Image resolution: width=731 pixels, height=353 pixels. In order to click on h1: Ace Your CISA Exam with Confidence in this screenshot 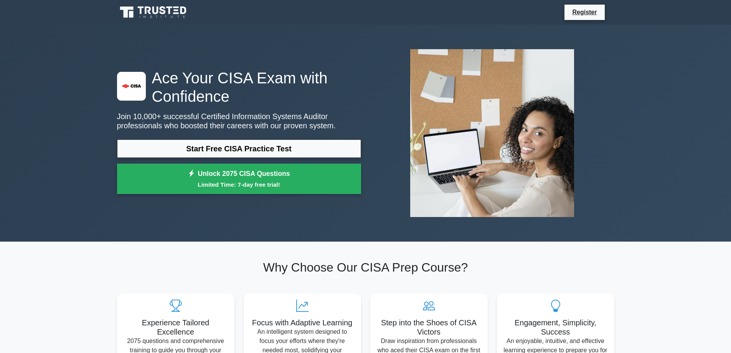, I will do `click(239, 87)`.